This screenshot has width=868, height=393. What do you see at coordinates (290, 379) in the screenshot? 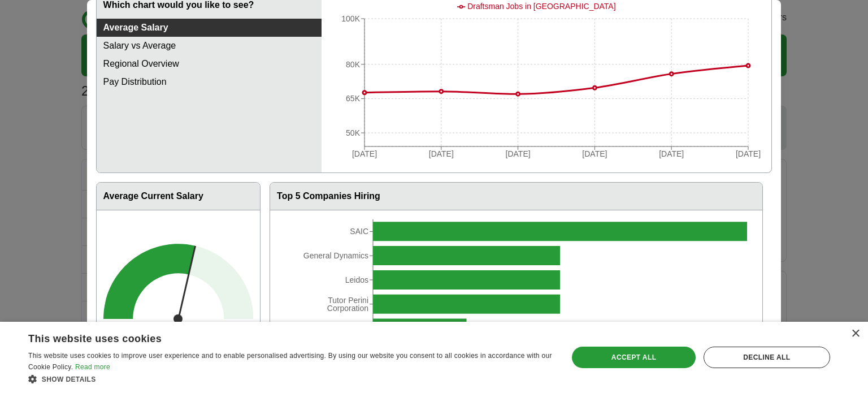
I see `div: Show details` at bounding box center [290, 379].